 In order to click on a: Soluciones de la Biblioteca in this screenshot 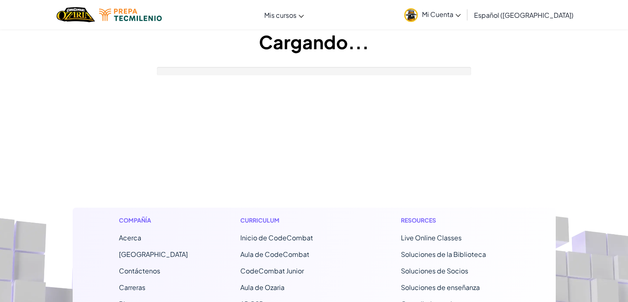, I will do `click(444, 254)`.